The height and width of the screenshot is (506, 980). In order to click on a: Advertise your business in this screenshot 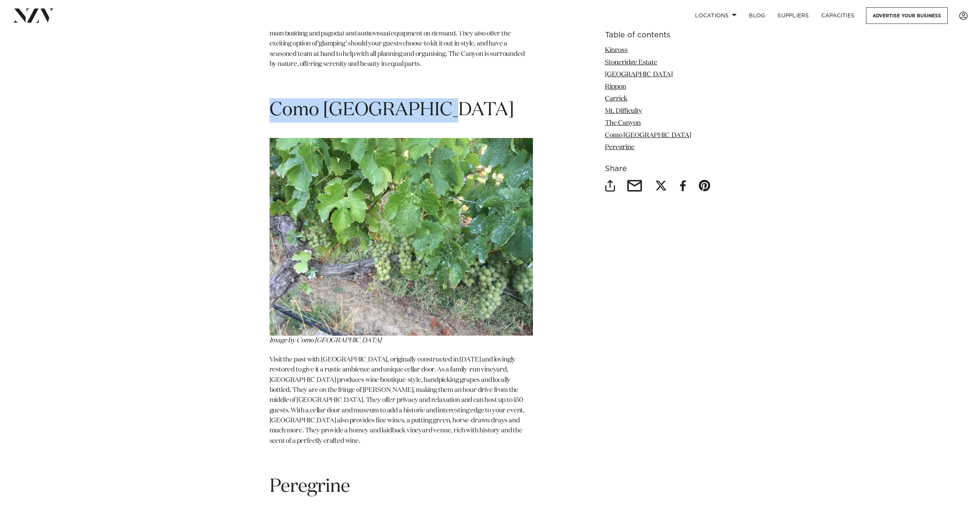, I will do `click(907, 15)`.